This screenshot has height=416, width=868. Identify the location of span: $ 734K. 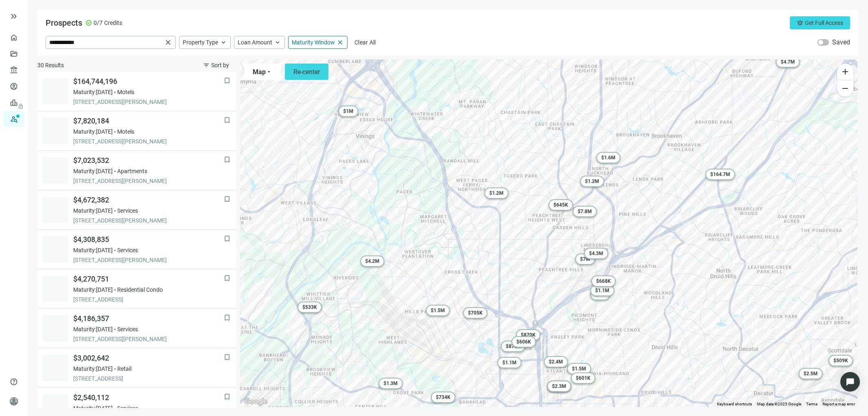
(443, 397).